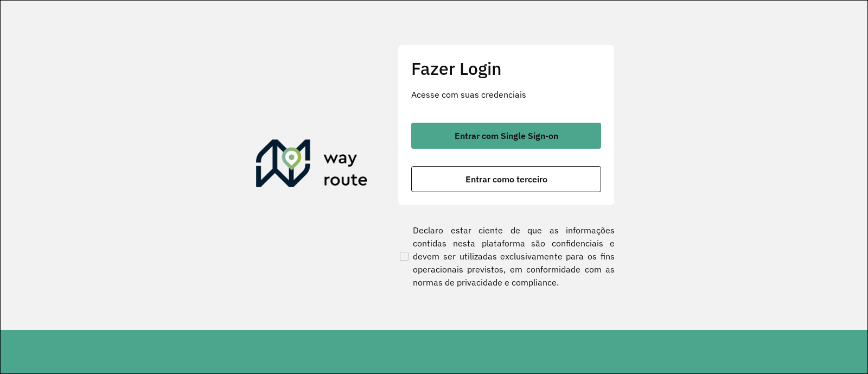 The image size is (868, 374). What do you see at coordinates (506, 94) in the screenshot?
I see `p: Acesse com suas credenciais` at bounding box center [506, 94].